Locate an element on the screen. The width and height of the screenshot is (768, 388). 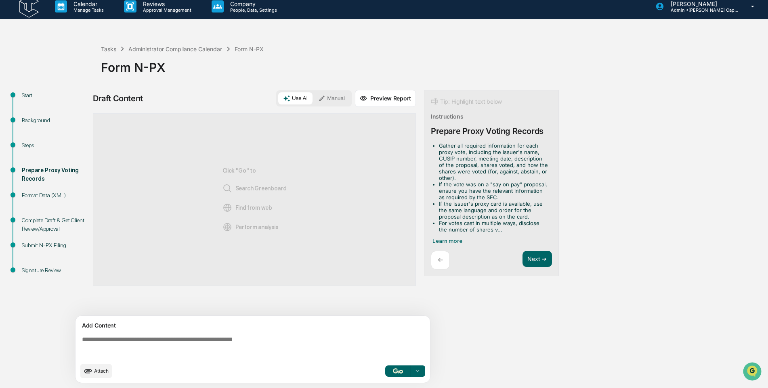
a: Powered byPylon is located at coordinates (77, 140).